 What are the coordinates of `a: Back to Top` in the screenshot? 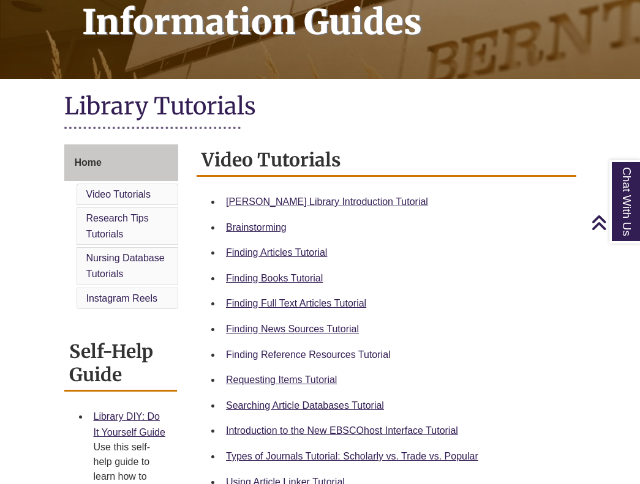 It's located at (614, 222).